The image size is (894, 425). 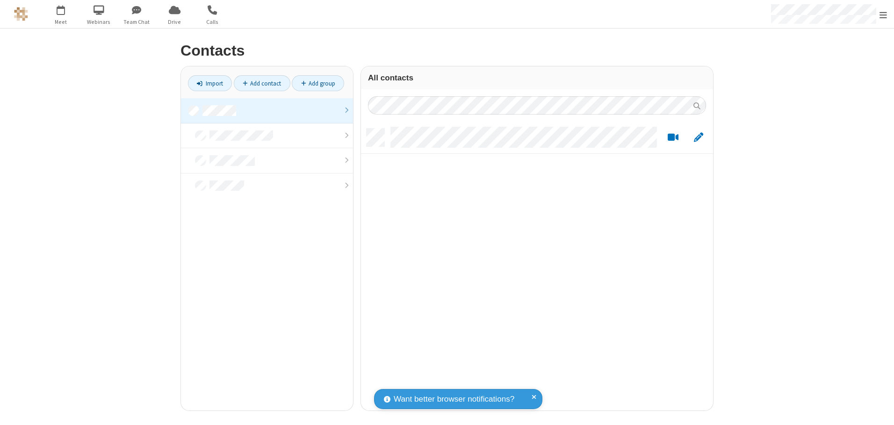 I want to click on a: Import, so click(x=210, y=83).